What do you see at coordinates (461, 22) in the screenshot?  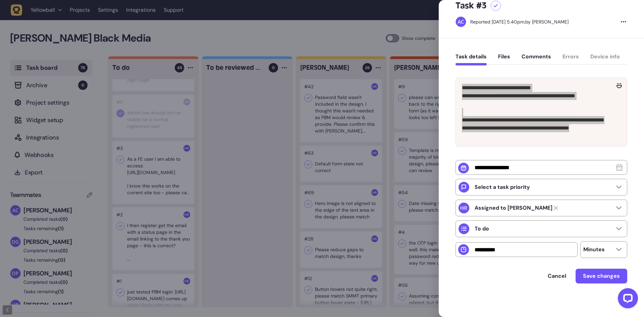 I see `img: Ameet Chohan` at bounding box center [461, 22].